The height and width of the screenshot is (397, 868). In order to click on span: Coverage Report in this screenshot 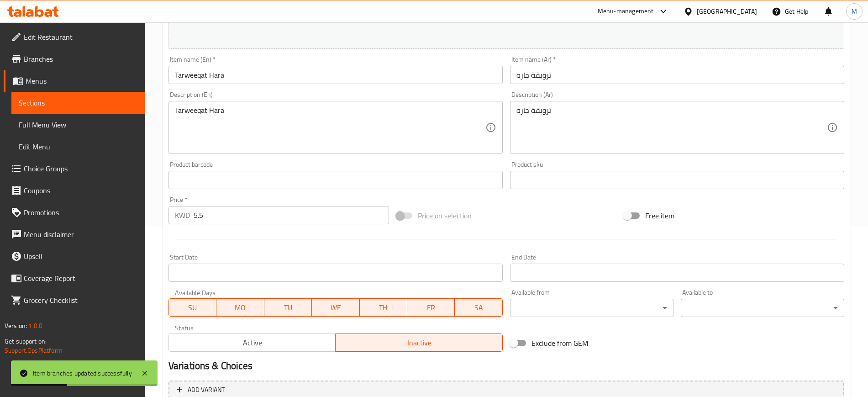, I will do `click(80, 278)`.